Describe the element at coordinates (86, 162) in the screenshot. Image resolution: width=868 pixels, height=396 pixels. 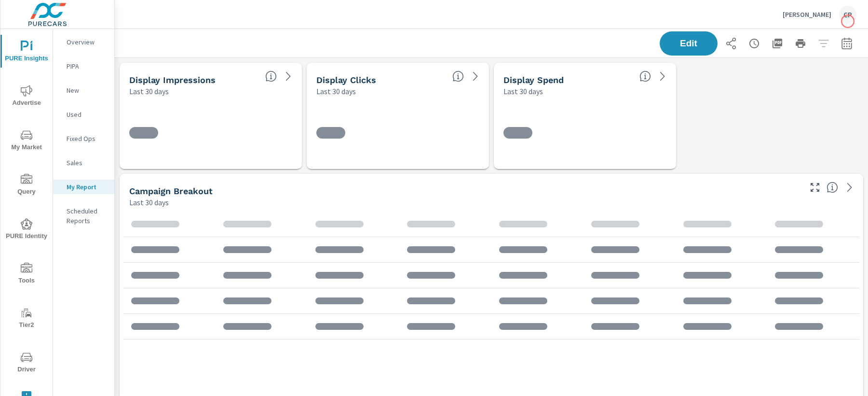
I see `p: Sales` at that location.